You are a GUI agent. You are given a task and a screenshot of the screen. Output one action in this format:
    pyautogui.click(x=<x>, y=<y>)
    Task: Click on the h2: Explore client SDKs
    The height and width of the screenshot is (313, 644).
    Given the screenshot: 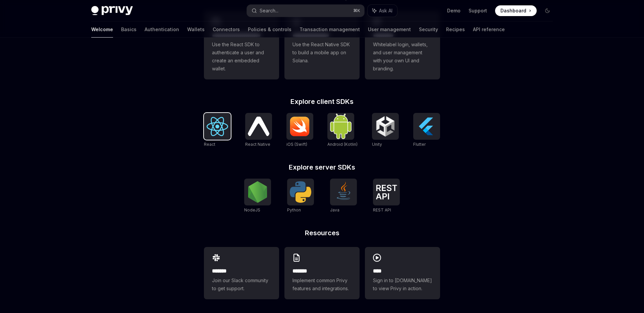 What is the action you would take?
    pyautogui.click(x=322, y=101)
    